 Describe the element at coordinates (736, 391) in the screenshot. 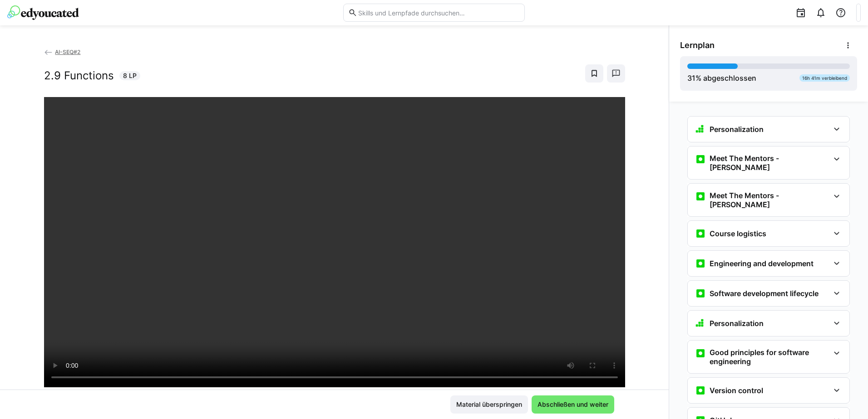

I see `h3: Version control` at that location.